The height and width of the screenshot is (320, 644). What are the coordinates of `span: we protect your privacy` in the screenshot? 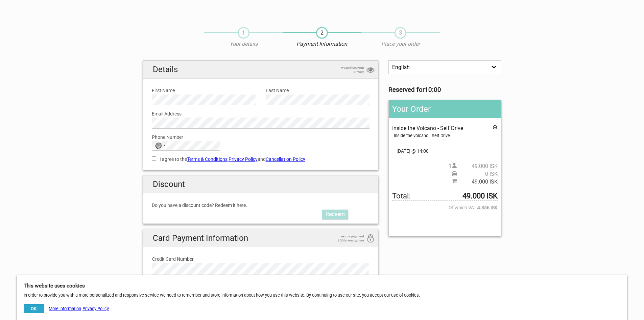 It's located at (347, 70).